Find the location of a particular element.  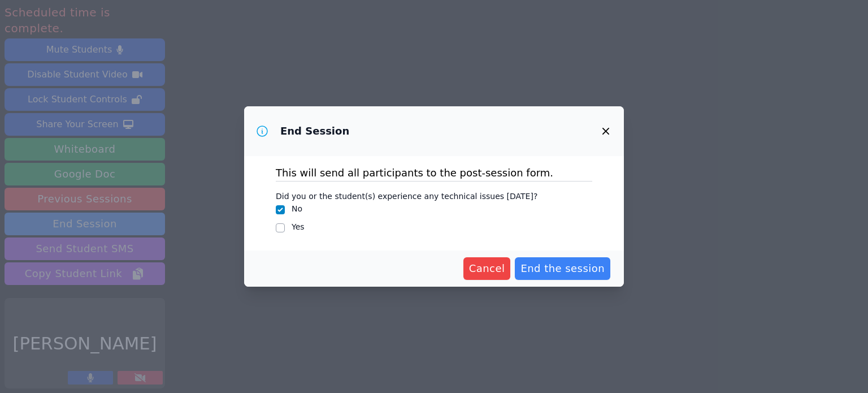

span: Cancel is located at coordinates (488, 268).